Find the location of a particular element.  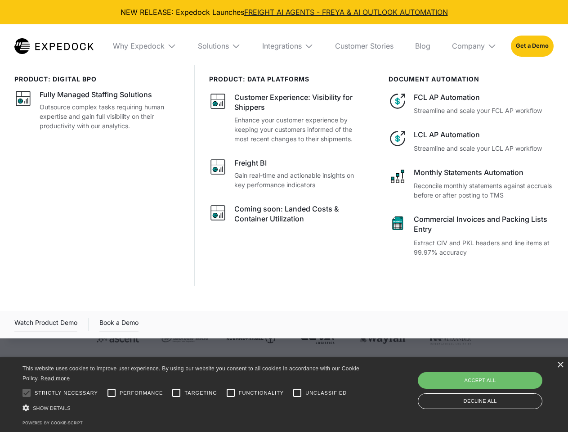

a: Powered by cookie-script is located at coordinates (53, 422).